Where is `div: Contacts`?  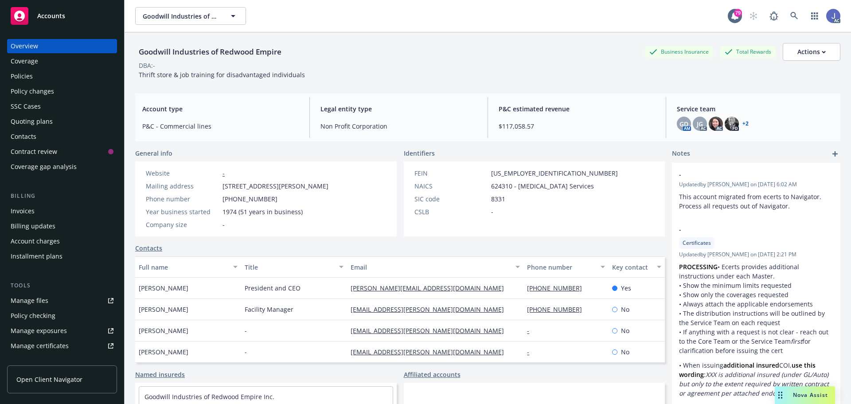 div: Contacts is located at coordinates (23, 137).